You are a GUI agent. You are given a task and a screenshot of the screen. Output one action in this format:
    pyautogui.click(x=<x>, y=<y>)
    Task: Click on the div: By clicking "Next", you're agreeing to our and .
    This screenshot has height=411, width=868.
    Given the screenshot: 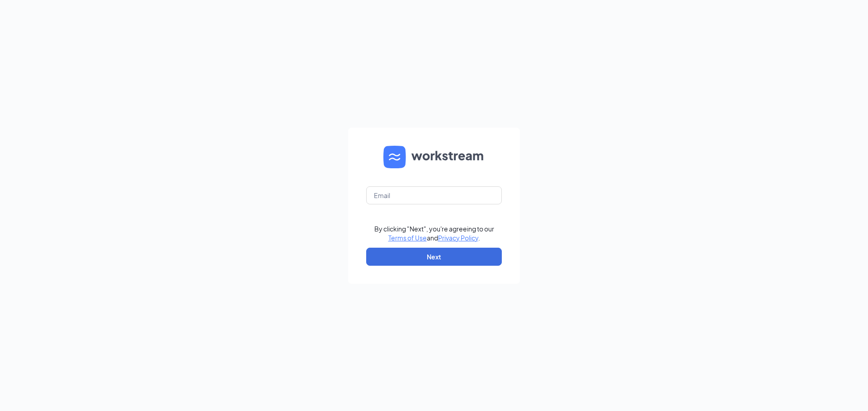 What is the action you would take?
    pyautogui.click(x=434, y=234)
    